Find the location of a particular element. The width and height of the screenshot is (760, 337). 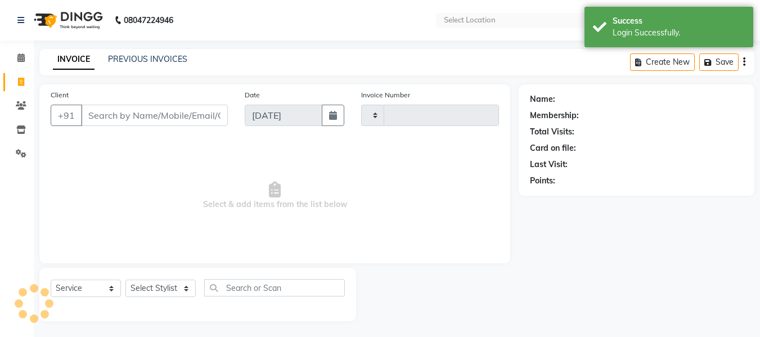

a: PREVIOUS INVOICES is located at coordinates (147, 59).